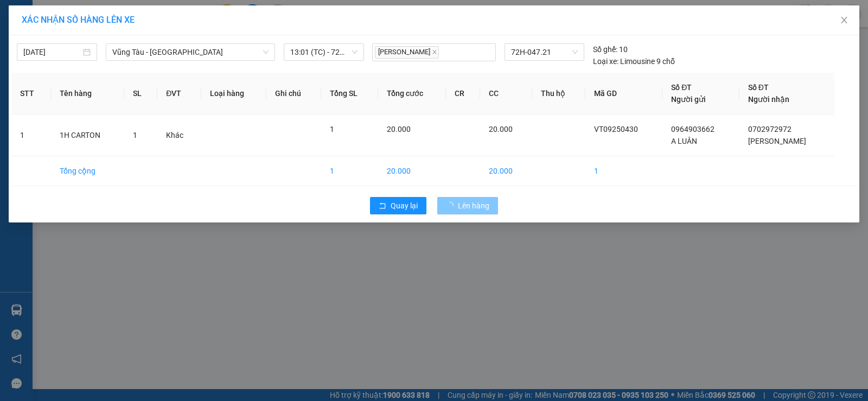  Describe the element at coordinates (53, 42) in the screenshot. I see `div: A AN` at that location.